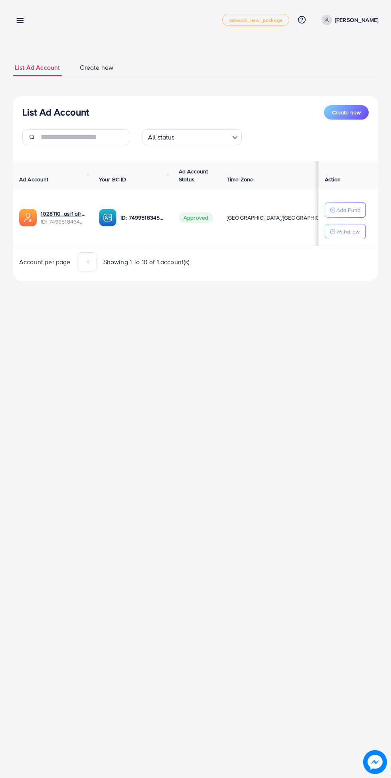  Describe the element at coordinates (28, 218) in the screenshot. I see `img: ic-ads-acc.e4c84228.svg` at that location.